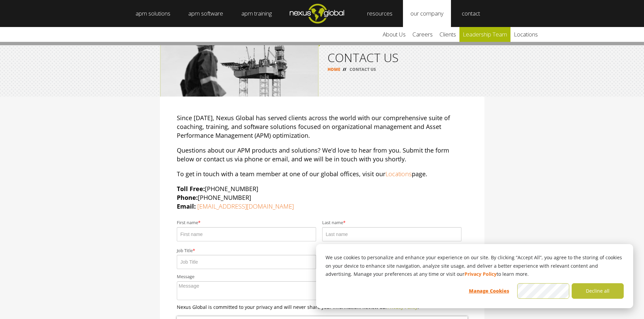 The width and height of the screenshot is (644, 319). Describe the element at coordinates (475, 276) in the screenshot. I see `div: Cookie banner` at that location.